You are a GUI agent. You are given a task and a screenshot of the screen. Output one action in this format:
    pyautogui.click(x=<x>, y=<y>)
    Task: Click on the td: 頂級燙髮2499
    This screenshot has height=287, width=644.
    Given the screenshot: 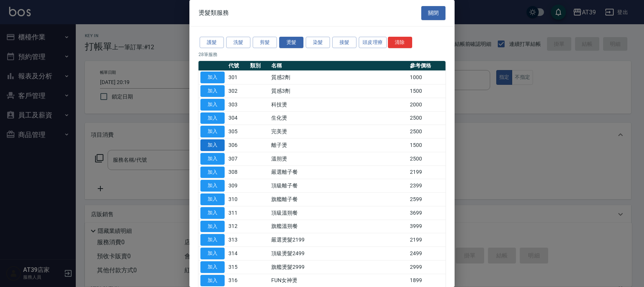 What is the action you would take?
    pyautogui.click(x=339, y=254)
    